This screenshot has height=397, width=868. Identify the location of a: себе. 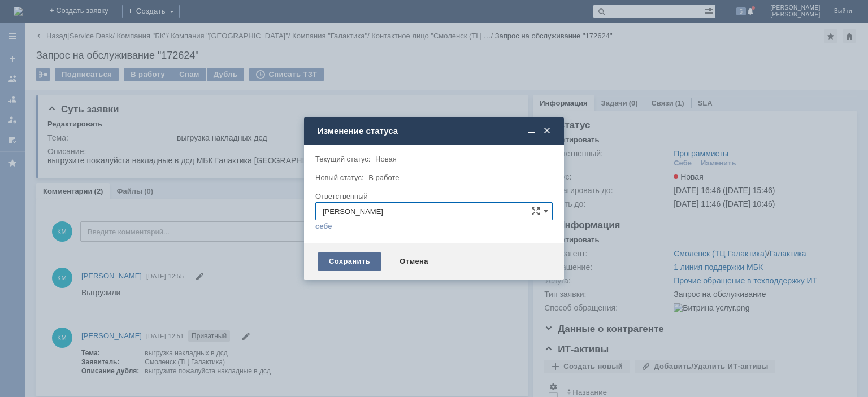
(324, 227).